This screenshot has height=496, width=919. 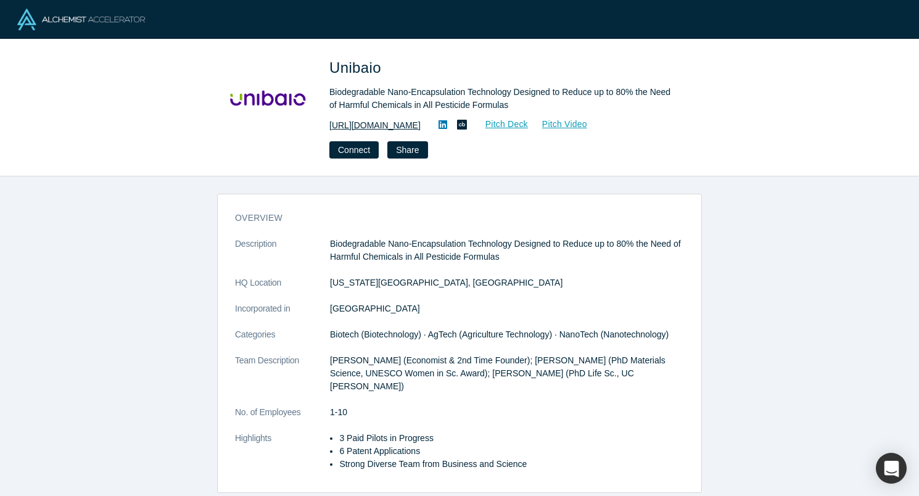 What do you see at coordinates (500, 124) in the screenshot?
I see `a: Pitch Deck` at bounding box center [500, 124].